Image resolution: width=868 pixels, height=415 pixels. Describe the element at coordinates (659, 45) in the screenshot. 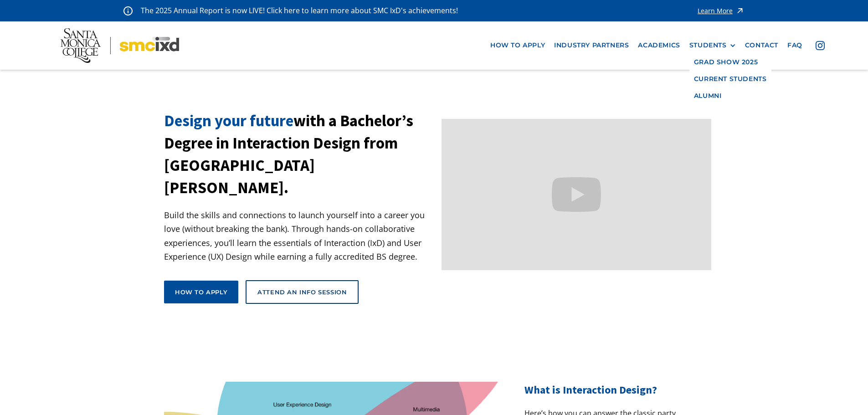

I see `a: Academics` at that location.